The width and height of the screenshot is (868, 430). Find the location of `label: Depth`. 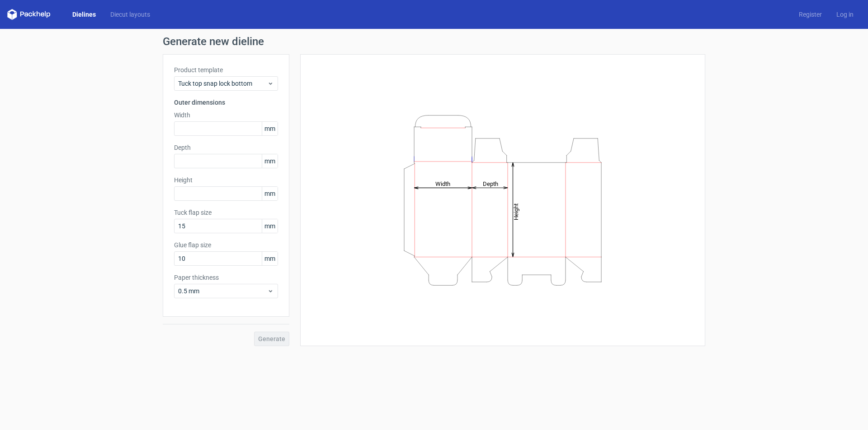

label: Depth is located at coordinates (226, 147).